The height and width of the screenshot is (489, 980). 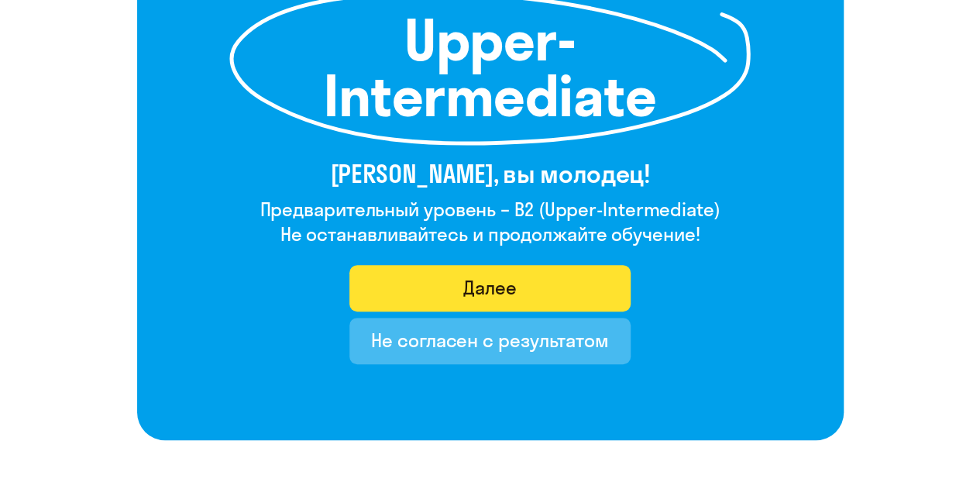 What do you see at coordinates (490, 234) in the screenshot?
I see `h4: Не останавливайтесь и продолжайте обучение!` at bounding box center [490, 234].